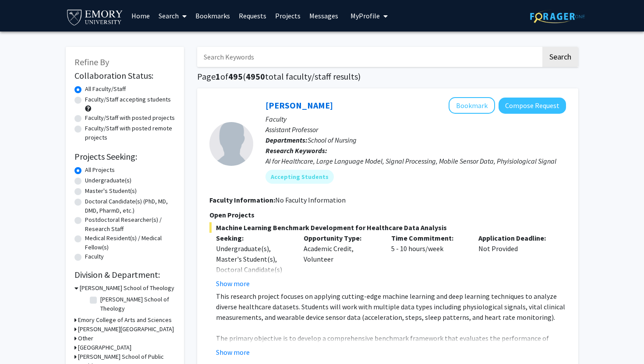 The image size is (644, 364). I want to click on a: Bookmarks, so click(213, 16).